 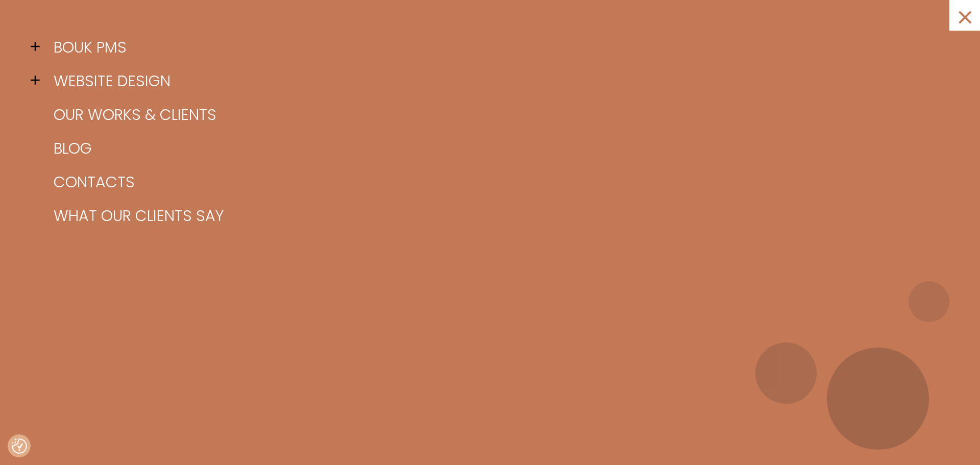 I want to click on img: Revisit consent button, so click(x=19, y=446).